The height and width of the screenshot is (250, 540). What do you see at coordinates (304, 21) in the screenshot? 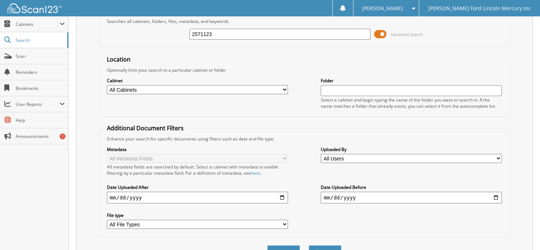
I see `div: Searches all cabinets, folders, files, metadata, and keywords` at bounding box center [304, 21].